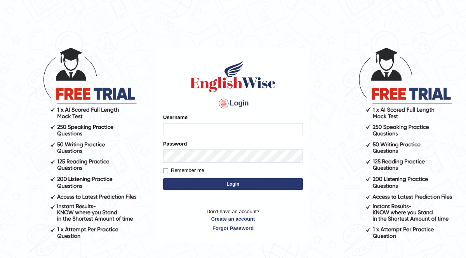  I want to click on label: Username, so click(175, 117).